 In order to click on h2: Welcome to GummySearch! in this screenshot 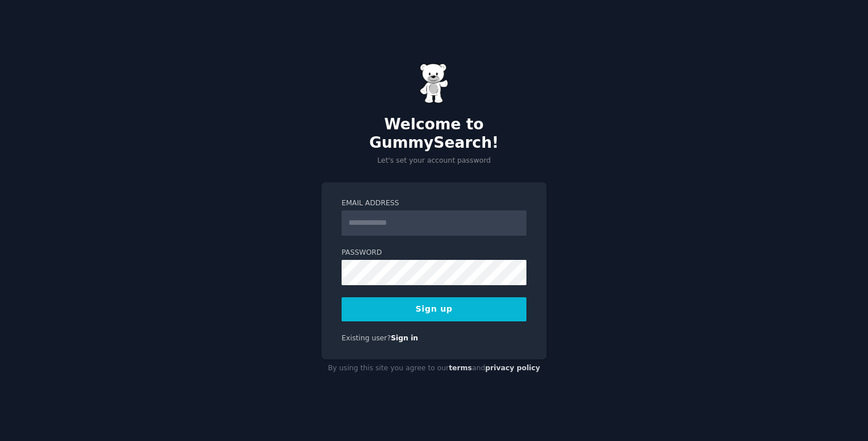, I will do `click(434, 133)`.